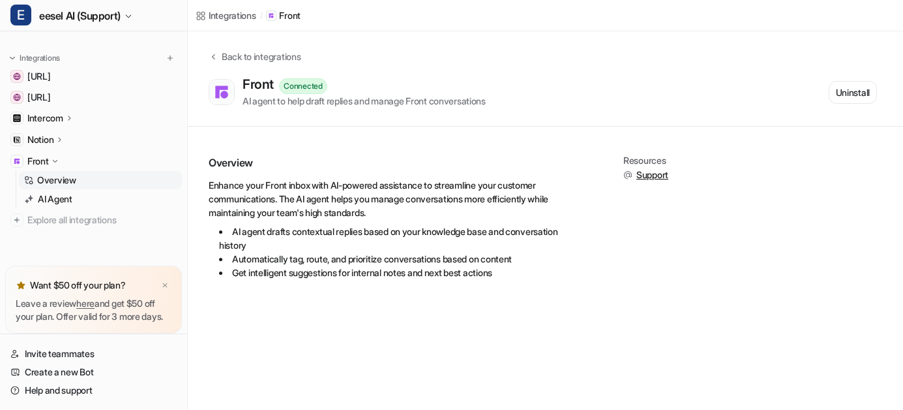 The height and width of the screenshot is (410, 903). I want to click on li: Get intelligent suggestions for internal notes and next best actions, so click(403, 272).